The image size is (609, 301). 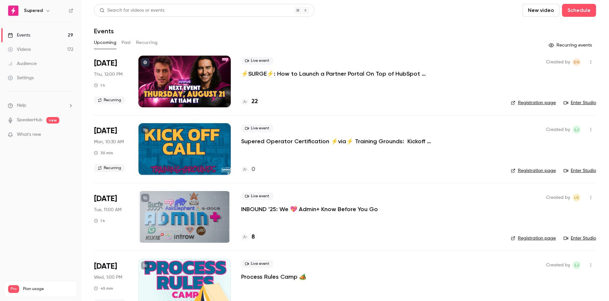 I want to click on h4: 0, so click(x=253, y=170).